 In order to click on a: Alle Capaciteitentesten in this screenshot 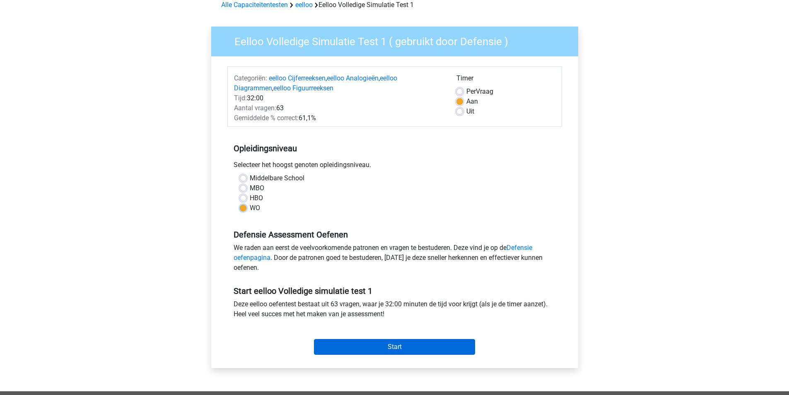, I will do `click(254, 5)`.